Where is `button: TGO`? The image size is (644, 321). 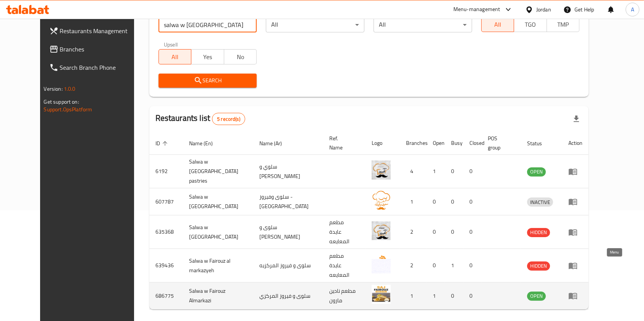 button: TGO is located at coordinates (530, 24).